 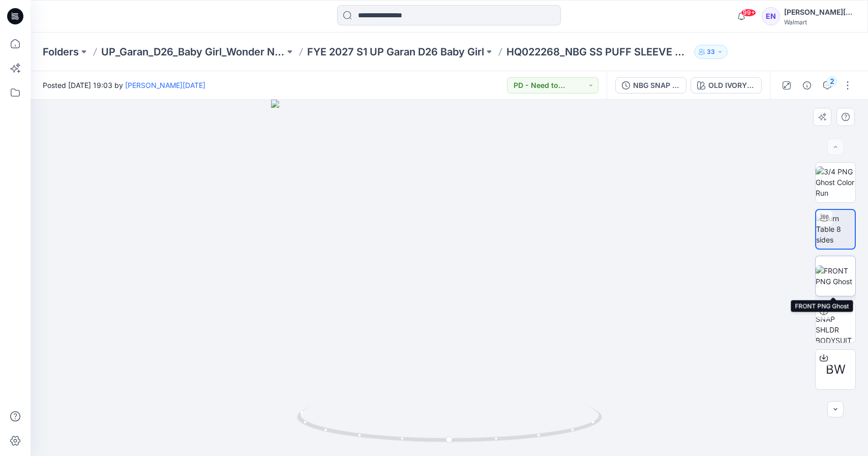 What do you see at coordinates (657, 86) in the screenshot?
I see `div: NBG SNAP SHLDR BODYSUIT` at bounding box center [657, 86].